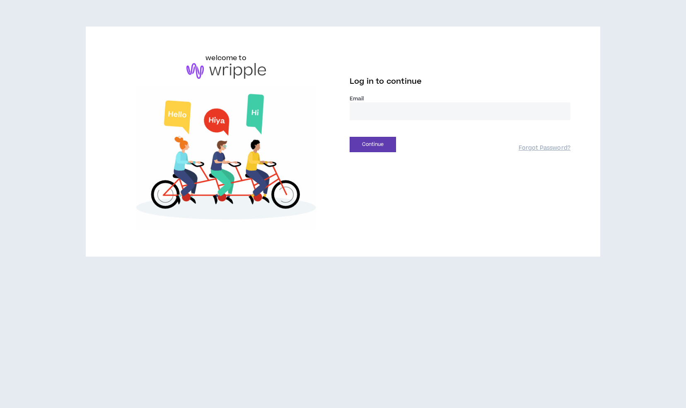 The width and height of the screenshot is (686, 408). Describe the element at coordinates (226, 71) in the screenshot. I see `img: logo-brand.png` at that location.